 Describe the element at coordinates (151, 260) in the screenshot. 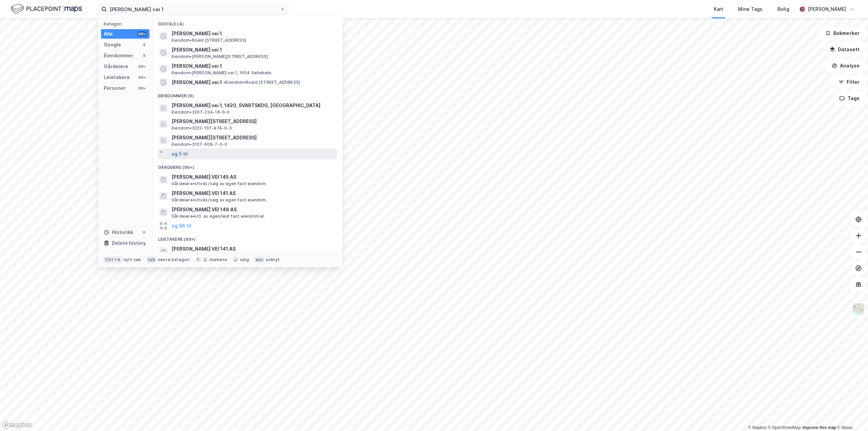

I see `div: tab` at that location.